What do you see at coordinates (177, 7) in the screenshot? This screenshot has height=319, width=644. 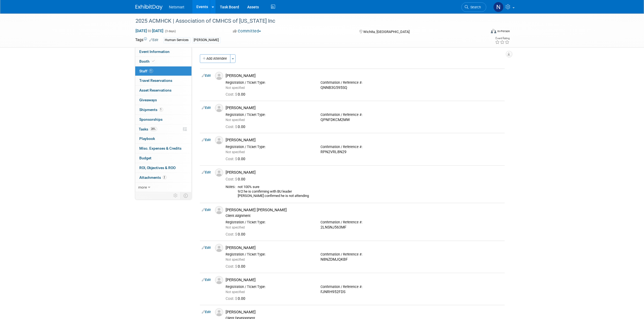 I see `span: Netsmart` at bounding box center [177, 7].